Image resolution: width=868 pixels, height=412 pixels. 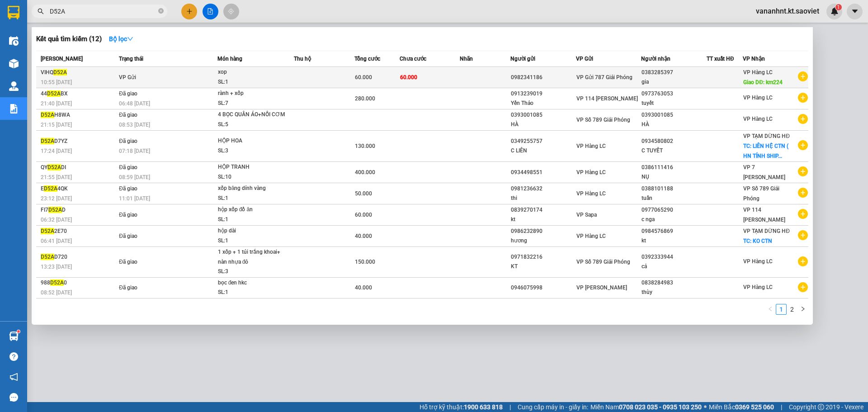 I want to click on span: notification, so click(x=14, y=377).